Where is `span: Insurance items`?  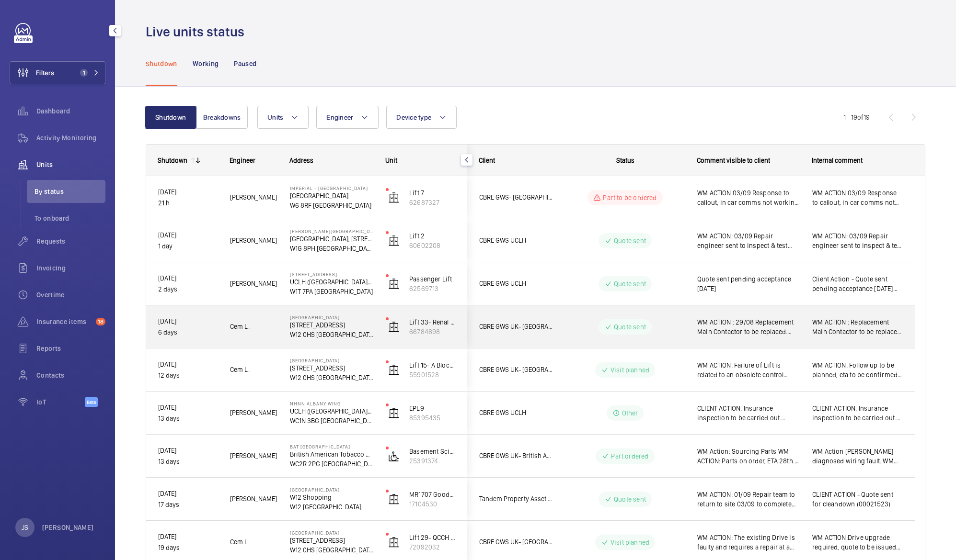
span: Insurance items is located at coordinates (64, 322).